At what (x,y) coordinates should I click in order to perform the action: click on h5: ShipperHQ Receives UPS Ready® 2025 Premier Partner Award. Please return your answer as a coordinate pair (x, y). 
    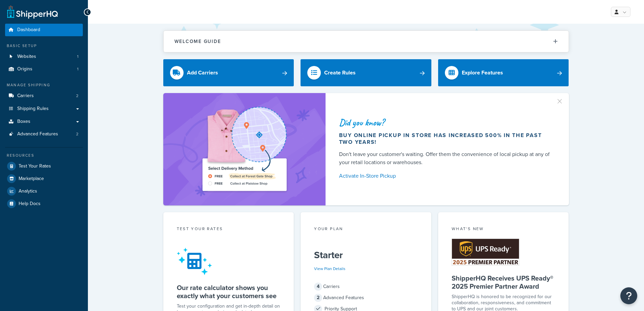
    Looking at the image, I should click on (503, 282).